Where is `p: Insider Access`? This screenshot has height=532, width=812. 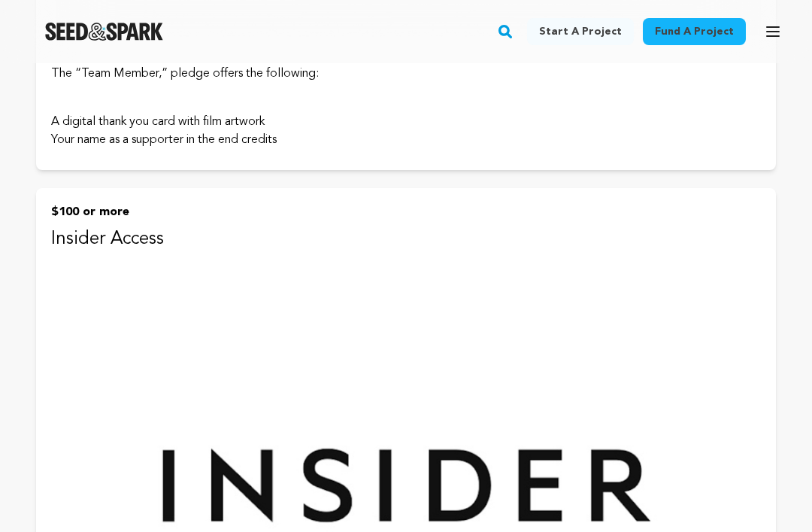 p: Insider Access is located at coordinates (406, 239).